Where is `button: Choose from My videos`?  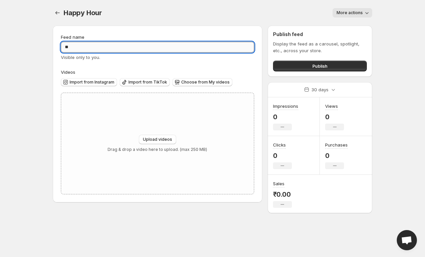 button: Choose from My videos is located at coordinates (202, 82).